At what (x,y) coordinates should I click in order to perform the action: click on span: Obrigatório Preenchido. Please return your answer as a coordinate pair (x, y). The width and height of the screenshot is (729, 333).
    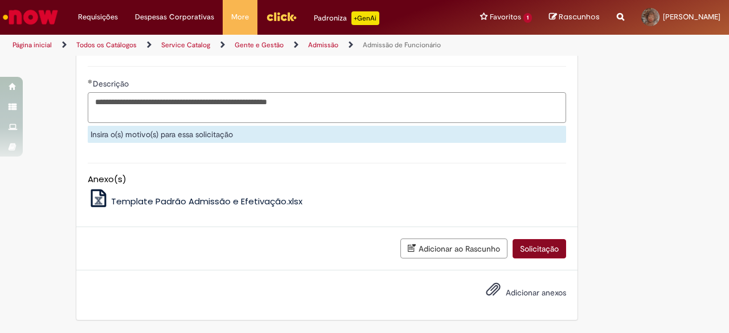
    Looking at the image, I should click on (90, 81).